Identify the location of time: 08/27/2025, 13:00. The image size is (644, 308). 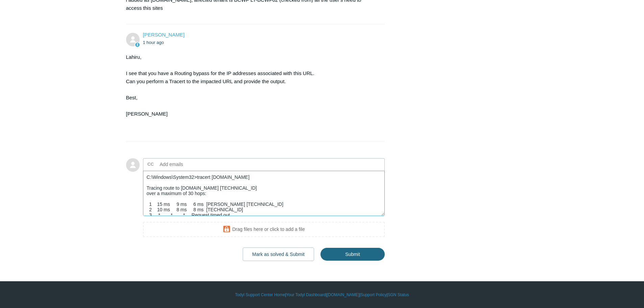
(153, 43).